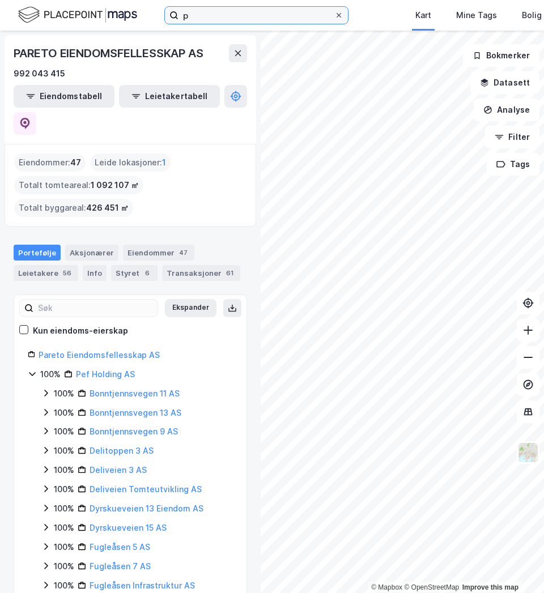 The image size is (544, 593). I want to click on div: Info, so click(95, 273).